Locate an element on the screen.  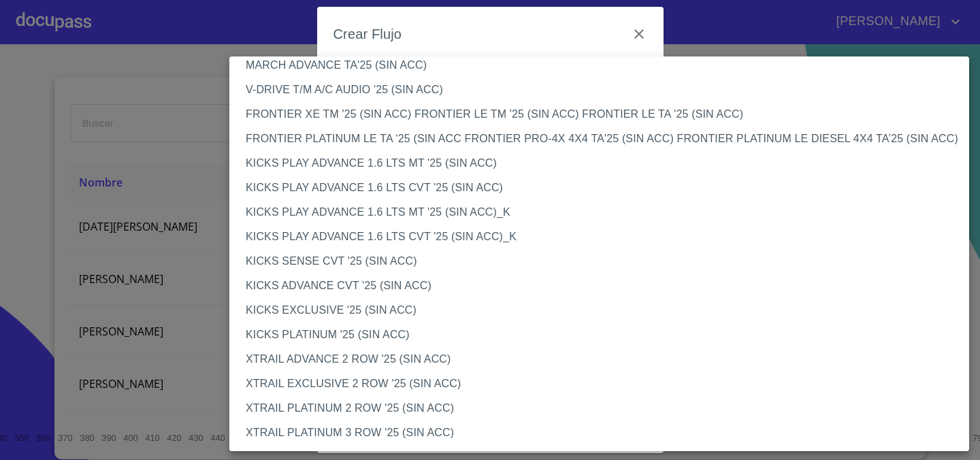
li: XTRAIL PLATINUM 2 ROW '25 (SIN ACC) is located at coordinates (599, 408).